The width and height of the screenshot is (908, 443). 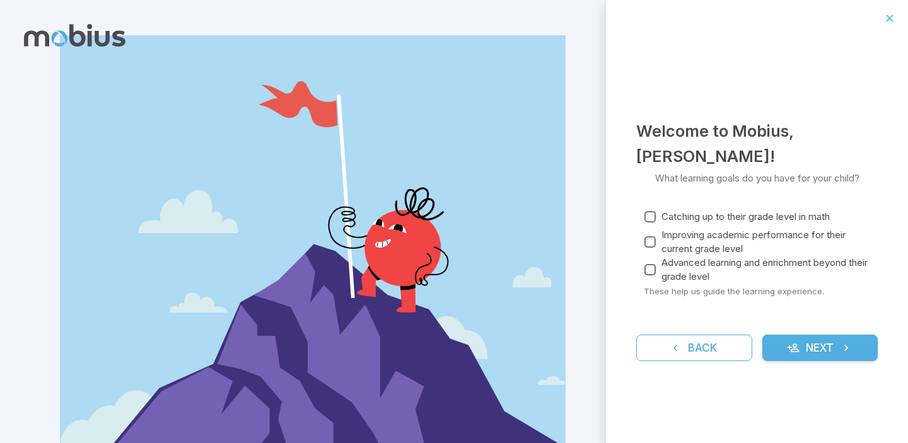 I want to click on img: parent_2-illustration, so click(x=313, y=239).